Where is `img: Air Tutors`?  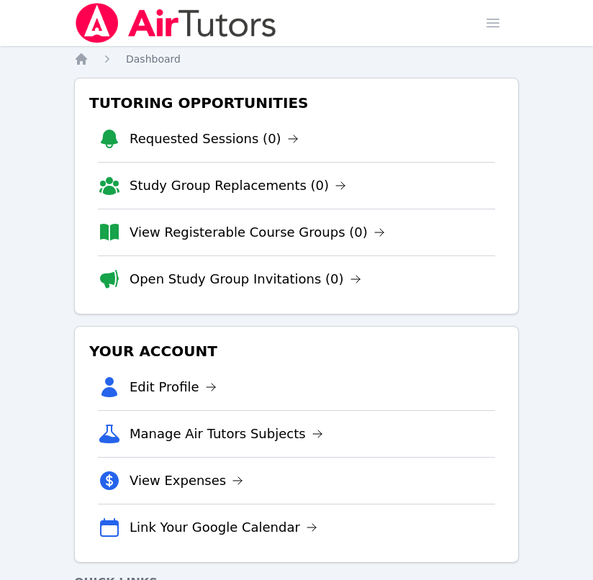
img: Air Tutors is located at coordinates (175, 23).